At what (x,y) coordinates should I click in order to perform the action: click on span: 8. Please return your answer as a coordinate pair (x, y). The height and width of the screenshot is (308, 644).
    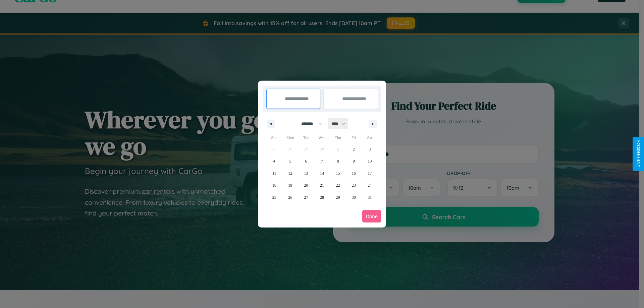
    Looking at the image, I should click on (338, 161).